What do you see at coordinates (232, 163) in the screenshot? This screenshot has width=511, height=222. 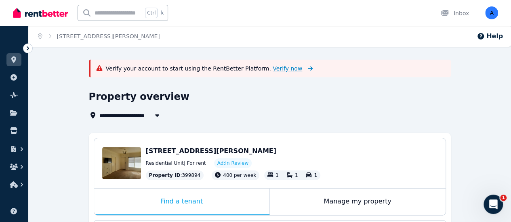 I see `span: Ad: In Review` at bounding box center [232, 163].